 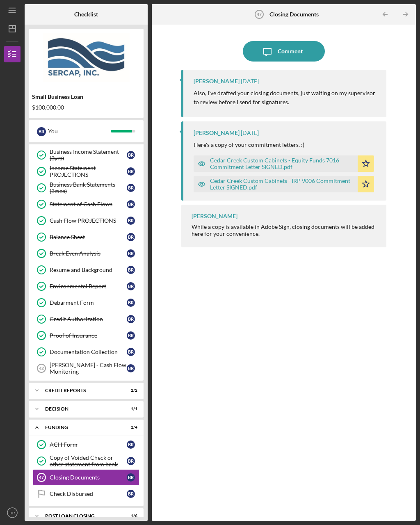 I want to click on p: Here's a copy of your commitment letters. :), so click(x=249, y=145).